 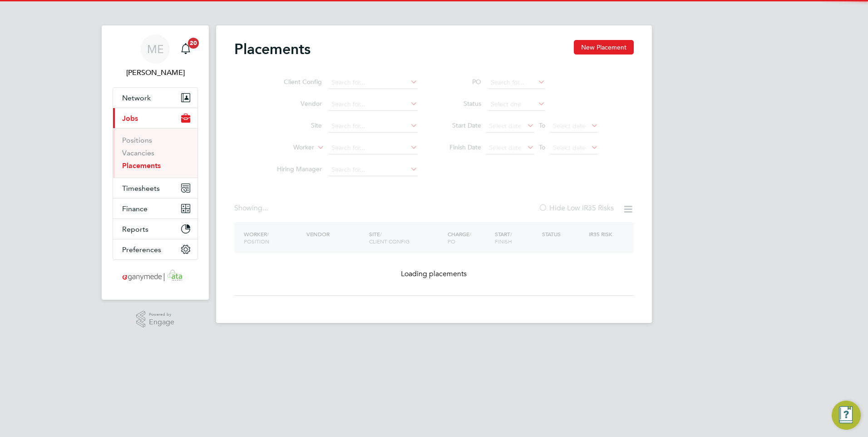 What do you see at coordinates (155, 162) in the screenshot?
I see `nav: Main navigation` at bounding box center [155, 162].